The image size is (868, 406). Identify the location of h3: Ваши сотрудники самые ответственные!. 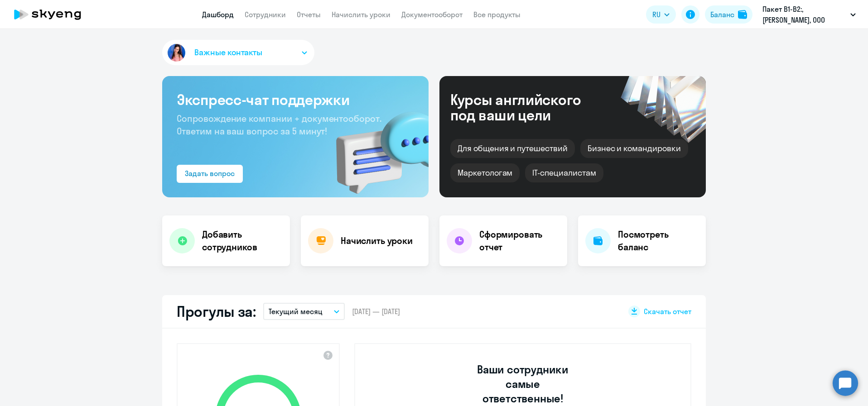
(523, 383).